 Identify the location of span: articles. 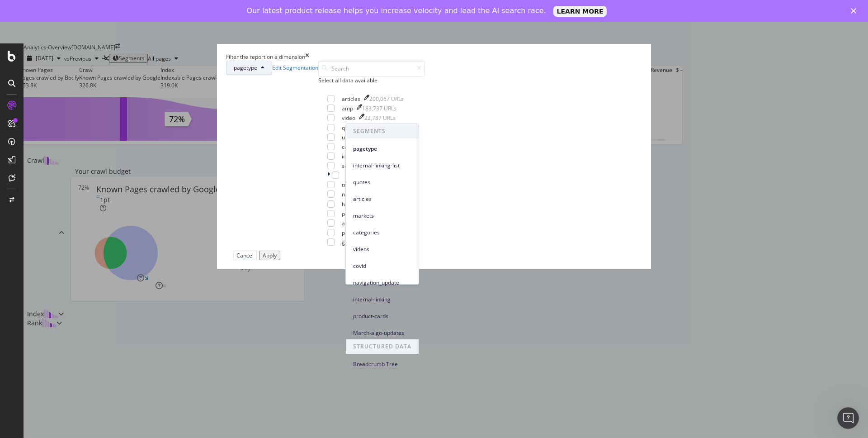
(382, 199).